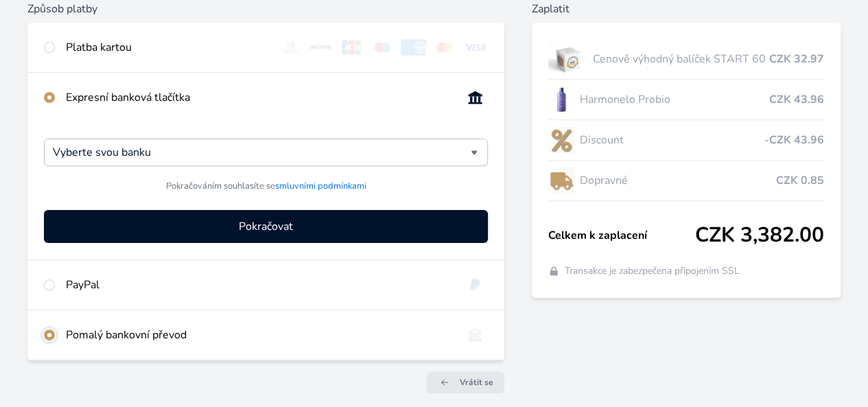 The image size is (868, 407). I want to click on img: discover.svg, so click(321, 47).